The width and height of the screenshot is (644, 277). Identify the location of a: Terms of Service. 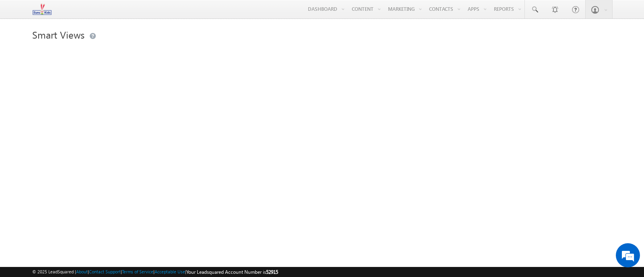
(138, 271).